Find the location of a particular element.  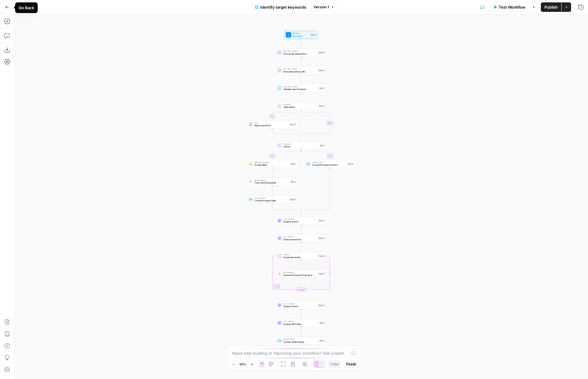

g: Edge from step_4 to step_15 is located at coordinates (272, 191).